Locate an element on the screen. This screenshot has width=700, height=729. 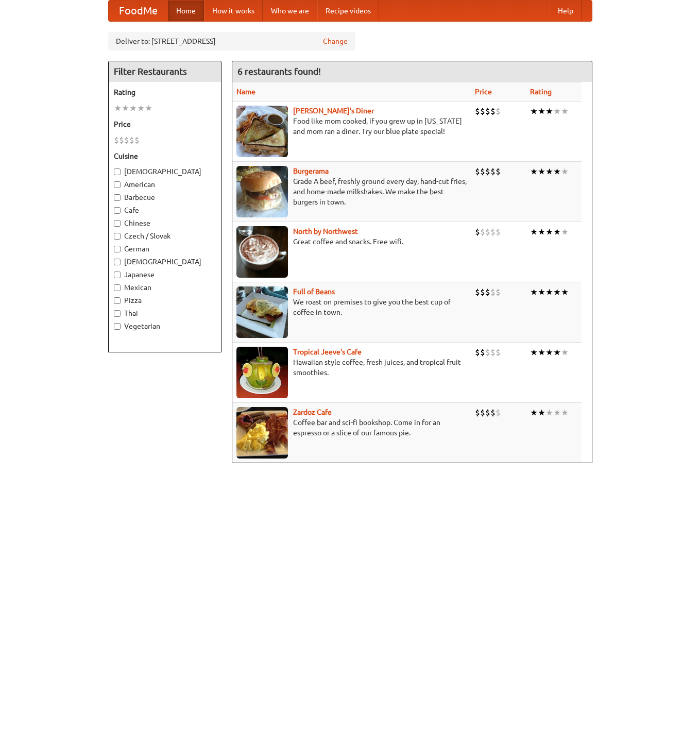
input: Japanese is located at coordinates (116, 275).